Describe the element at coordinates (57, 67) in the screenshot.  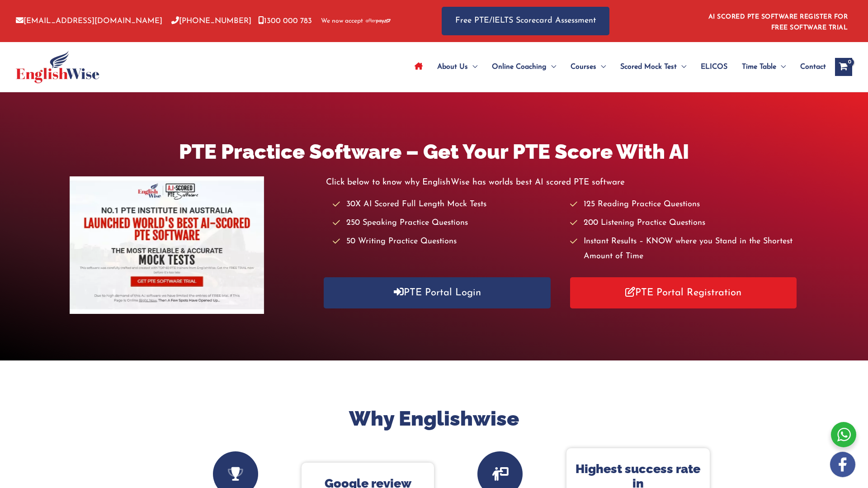
I see `img: cropped-ew-logo` at that location.